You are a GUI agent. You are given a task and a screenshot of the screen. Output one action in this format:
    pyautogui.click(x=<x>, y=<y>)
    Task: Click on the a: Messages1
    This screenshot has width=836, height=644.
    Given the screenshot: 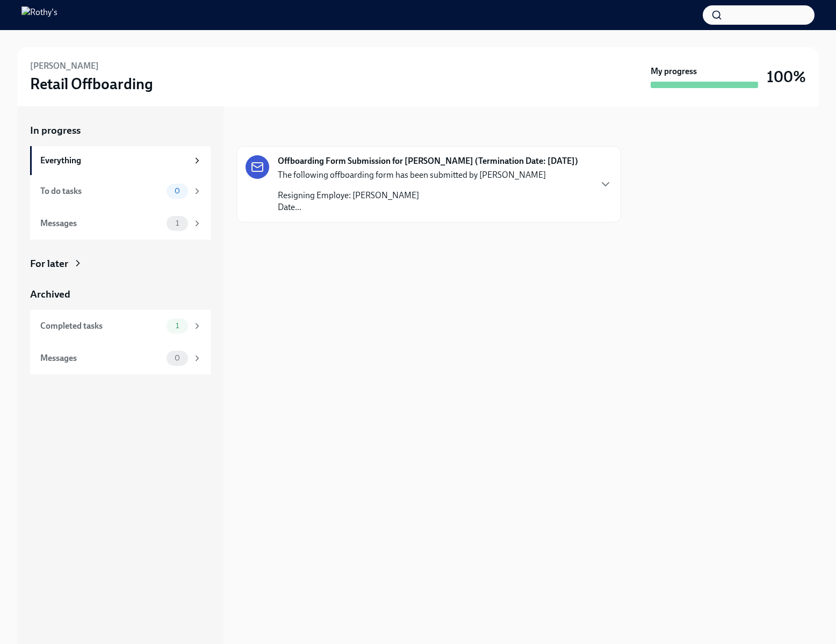 What is the action you would take?
    pyautogui.click(x=121, y=223)
    